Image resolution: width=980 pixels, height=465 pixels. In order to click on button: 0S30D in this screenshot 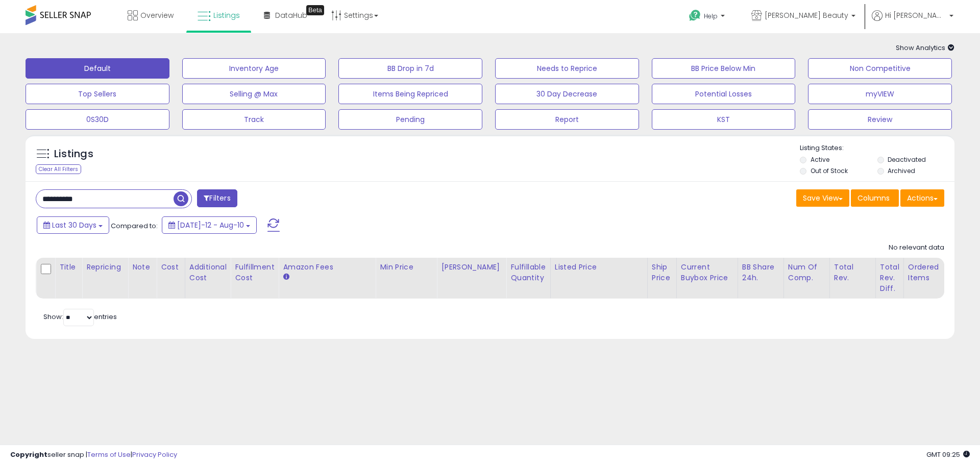, I will do `click(98, 120)`.